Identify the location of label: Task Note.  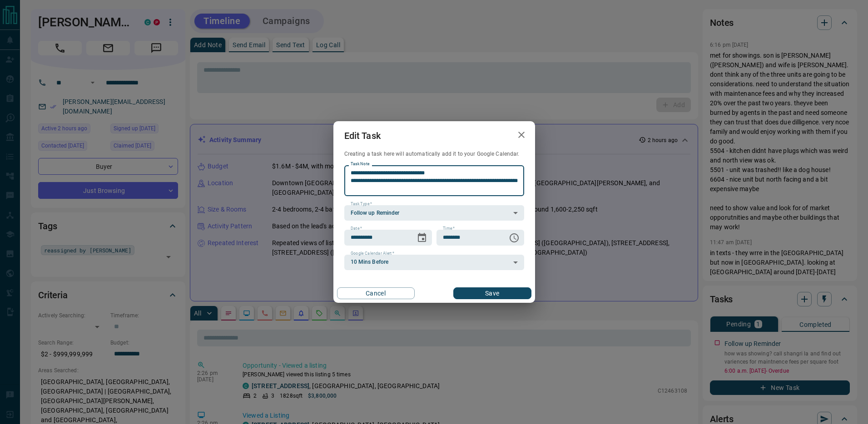
(360, 164).